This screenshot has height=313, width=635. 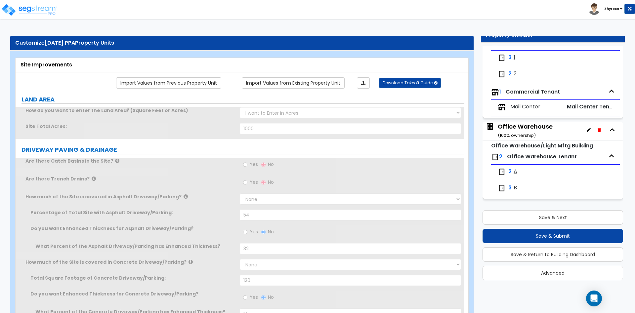 I want to click on label: Do you want Enhanced Thickness for Asphalt Driveway/Parking?, so click(x=133, y=229).